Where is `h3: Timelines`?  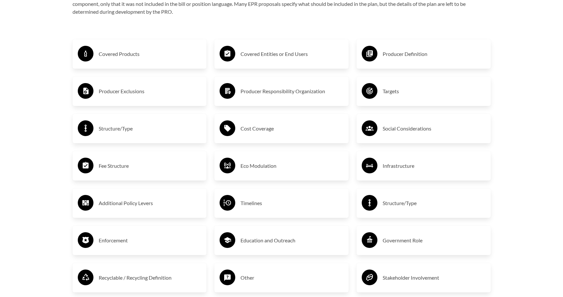
h3: Timelines is located at coordinates (292, 203).